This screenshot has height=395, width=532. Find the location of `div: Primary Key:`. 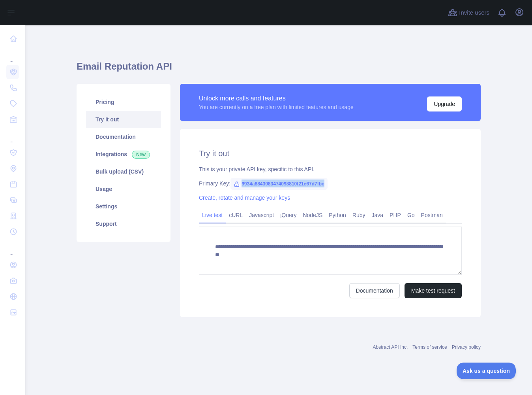

div: Primary Key: is located at coordinates (331, 184).